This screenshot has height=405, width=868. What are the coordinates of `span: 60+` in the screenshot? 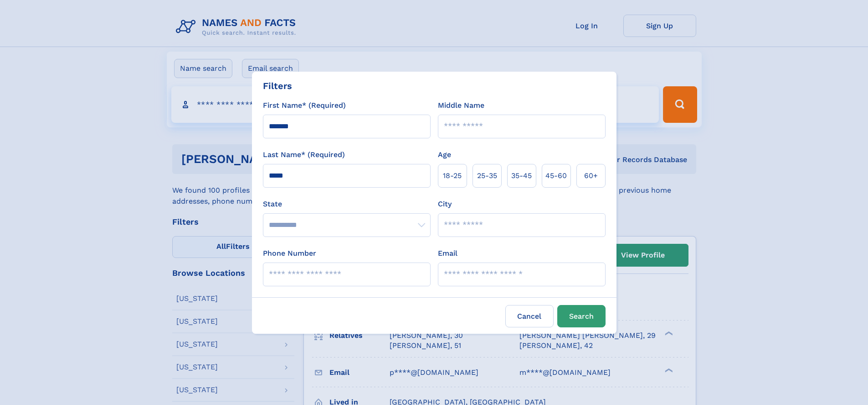 It's located at (592, 175).